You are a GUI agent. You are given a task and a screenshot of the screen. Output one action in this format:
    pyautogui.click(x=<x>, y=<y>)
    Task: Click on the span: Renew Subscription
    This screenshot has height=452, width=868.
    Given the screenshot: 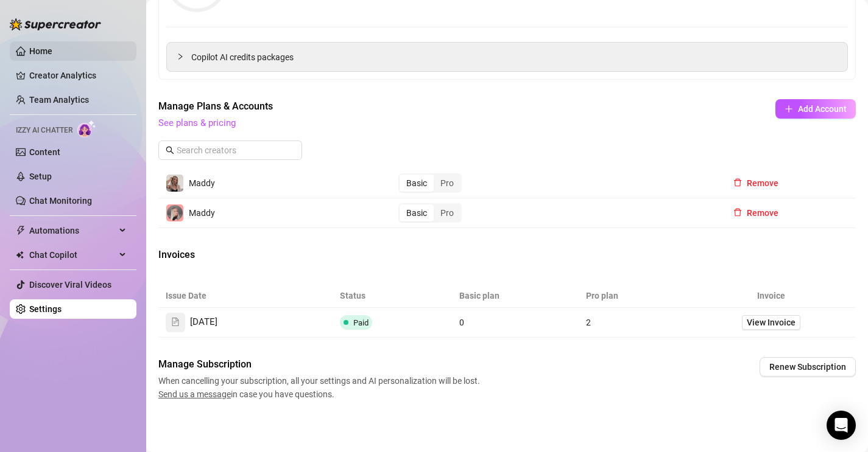 What is the action you would take?
    pyautogui.click(x=808, y=367)
    